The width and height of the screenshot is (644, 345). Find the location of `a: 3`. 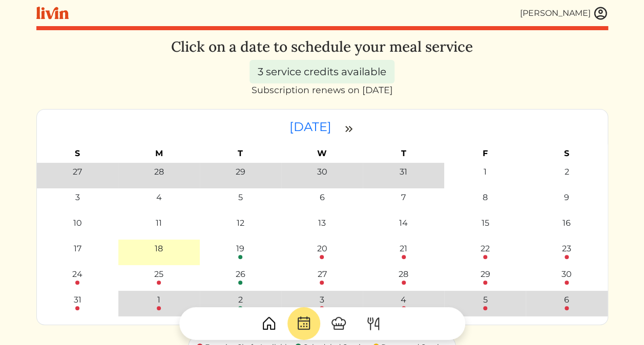

a: 3 is located at coordinates (322, 302).